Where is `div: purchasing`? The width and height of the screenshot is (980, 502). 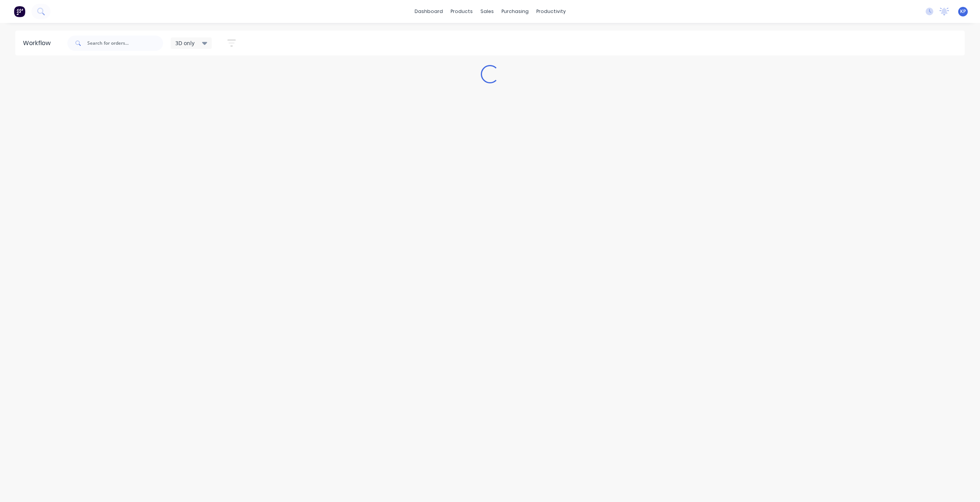 div: purchasing is located at coordinates (515, 12).